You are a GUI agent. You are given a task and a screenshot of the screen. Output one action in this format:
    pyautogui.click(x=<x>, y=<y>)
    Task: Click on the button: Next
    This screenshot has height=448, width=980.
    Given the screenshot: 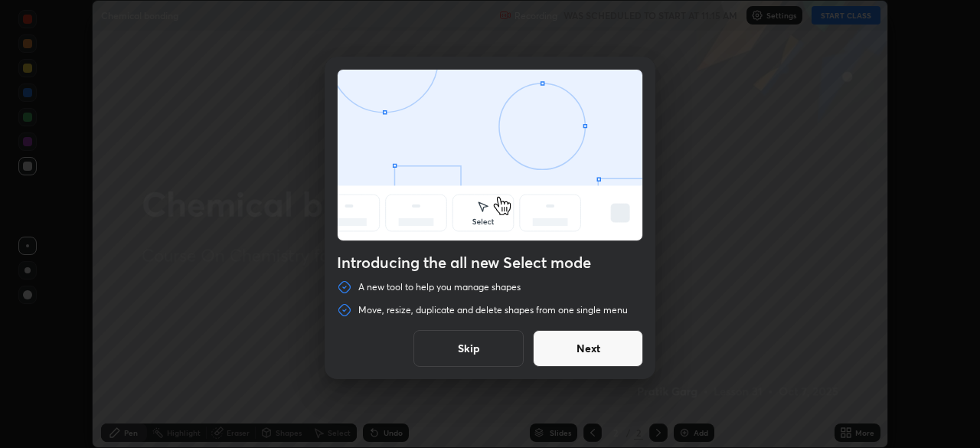 What is the action you would take?
    pyautogui.click(x=588, y=349)
    